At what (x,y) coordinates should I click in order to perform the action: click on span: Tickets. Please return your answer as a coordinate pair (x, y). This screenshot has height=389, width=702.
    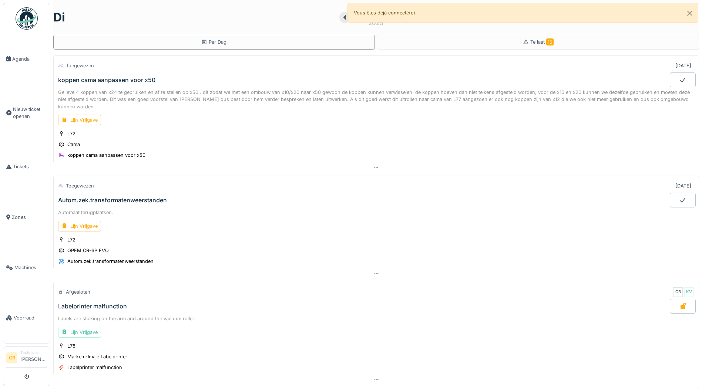
    Looking at the image, I should click on (30, 167).